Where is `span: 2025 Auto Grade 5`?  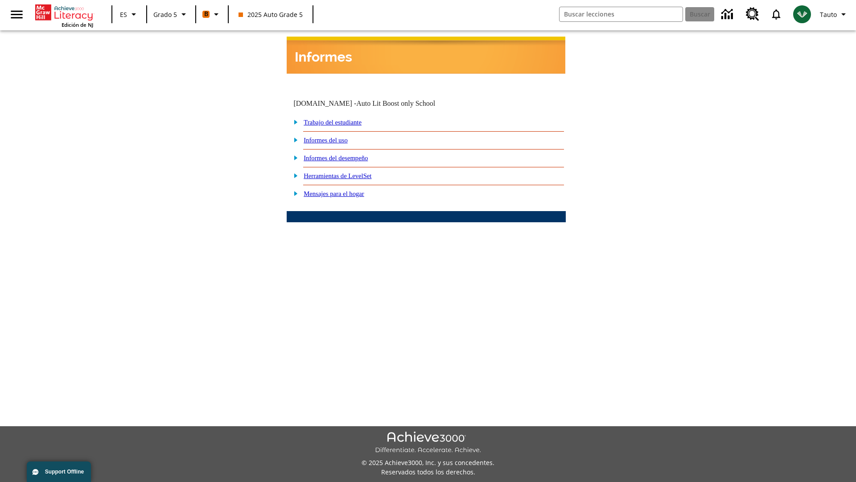
span: 2025 Auto Grade 5 is located at coordinates (271, 14).